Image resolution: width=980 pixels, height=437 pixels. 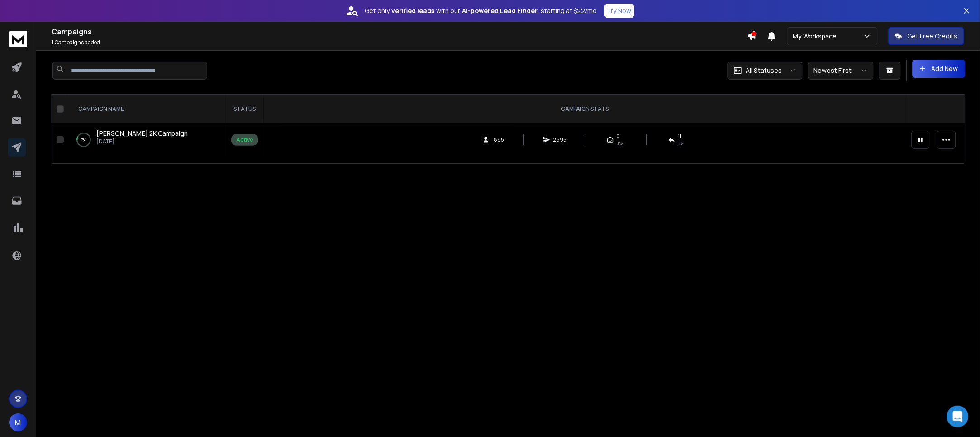 I want to click on button: M, so click(x=18, y=422).